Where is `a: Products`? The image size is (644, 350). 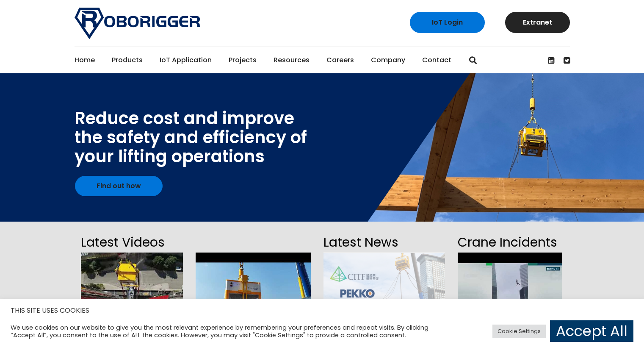 a: Products is located at coordinates (127, 60).